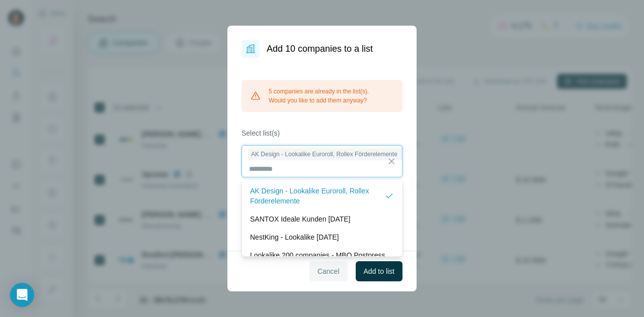 This screenshot has height=317, width=644. I want to click on div: AK Design - Lookalike Euroroll, Rollex Förderelemente, so click(331, 154).